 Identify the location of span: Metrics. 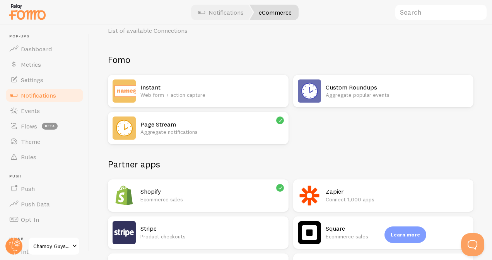
(31, 65).